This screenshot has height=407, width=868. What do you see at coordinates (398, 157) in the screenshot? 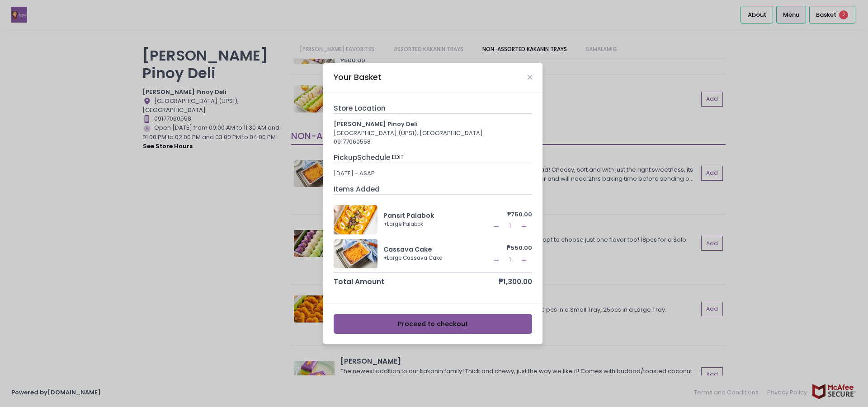
I see `button: EDIT` at bounding box center [398, 157].